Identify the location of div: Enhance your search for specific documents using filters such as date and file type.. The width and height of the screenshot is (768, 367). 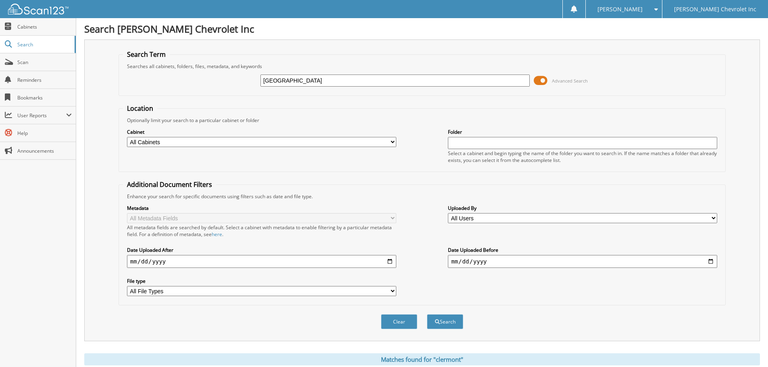
(422, 196).